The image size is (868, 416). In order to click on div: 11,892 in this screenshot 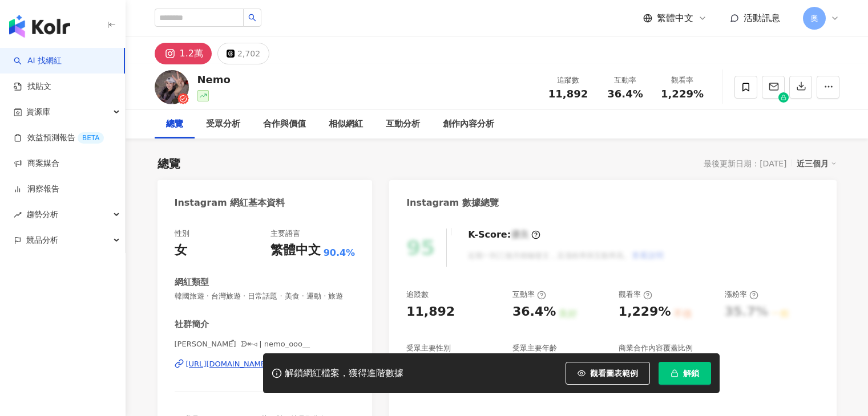, I will do `click(431, 312)`.